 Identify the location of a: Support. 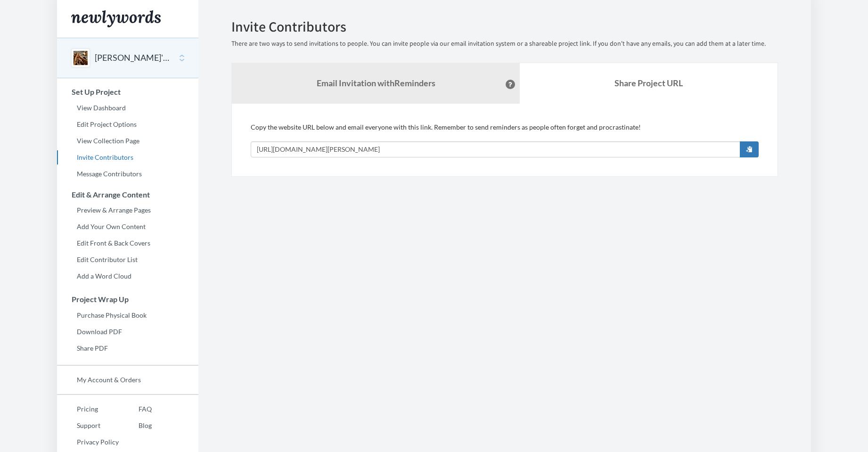
(88, 426).